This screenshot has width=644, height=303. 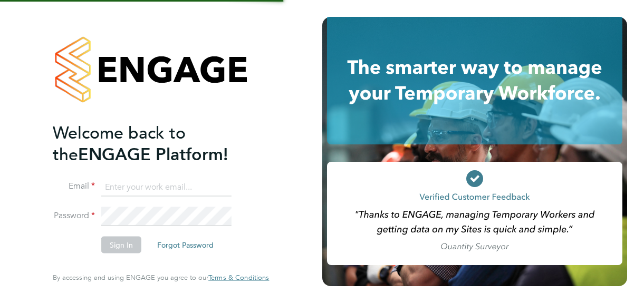 What do you see at coordinates (74, 216) in the screenshot?
I see `label: Password` at bounding box center [74, 216].